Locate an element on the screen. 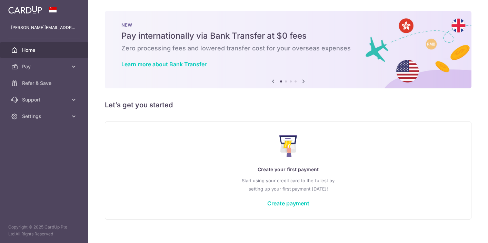  p: Create your first payment is located at coordinates (288, 169).